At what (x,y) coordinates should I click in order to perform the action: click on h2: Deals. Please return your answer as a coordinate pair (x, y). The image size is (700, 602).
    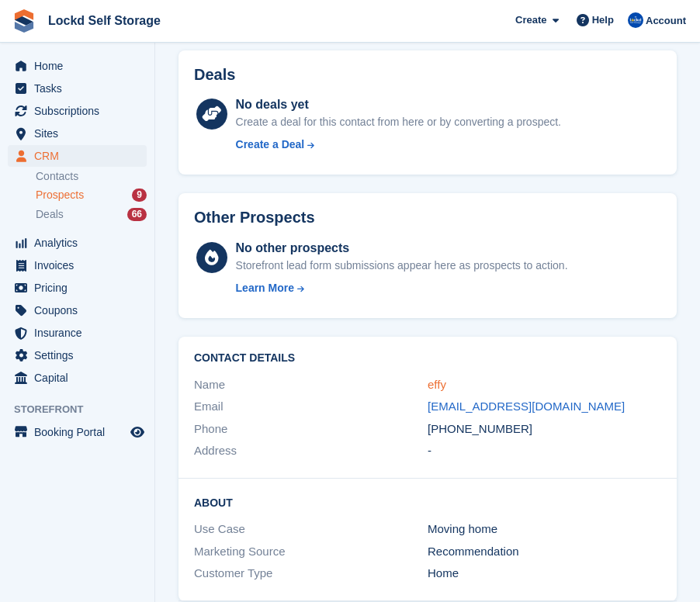
    Looking at the image, I should click on (214, 75).